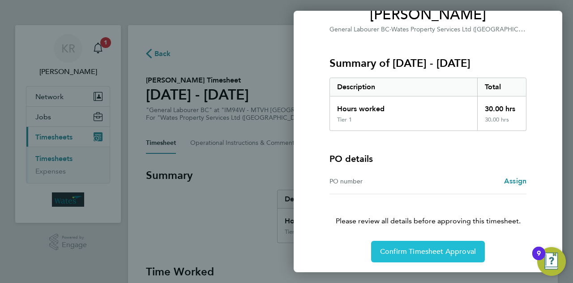 The image size is (573, 283). I want to click on button: Confirm Timesheet Approval, so click(428, 251).